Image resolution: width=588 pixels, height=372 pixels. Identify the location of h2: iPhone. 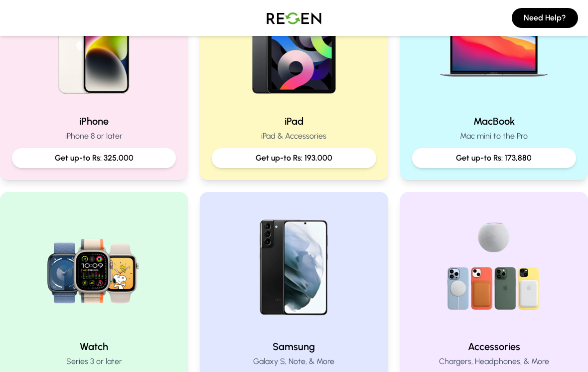
(94, 121).